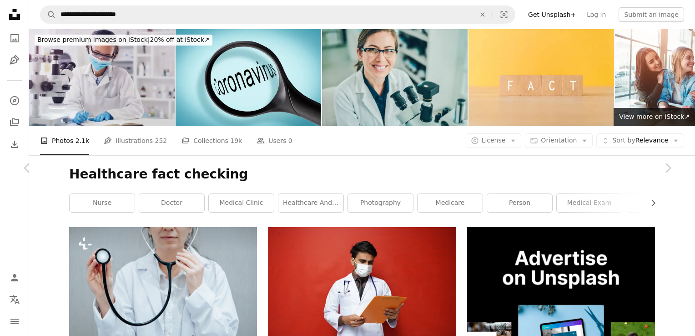  What do you see at coordinates (161, 141) in the screenshot?
I see `span: 252` at bounding box center [161, 141].